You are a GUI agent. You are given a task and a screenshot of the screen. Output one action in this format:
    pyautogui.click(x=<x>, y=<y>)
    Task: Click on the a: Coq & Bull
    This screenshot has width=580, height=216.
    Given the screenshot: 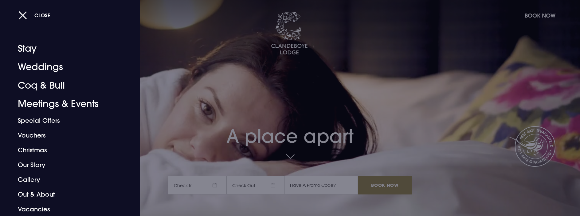 What is the action you would take?
    pyautogui.click(x=66, y=85)
    